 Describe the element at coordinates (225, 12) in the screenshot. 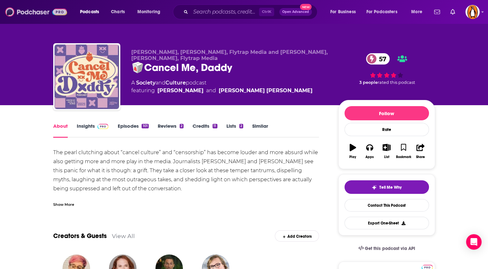

I see `input: Search podcasts, credits, & more...` at that location.